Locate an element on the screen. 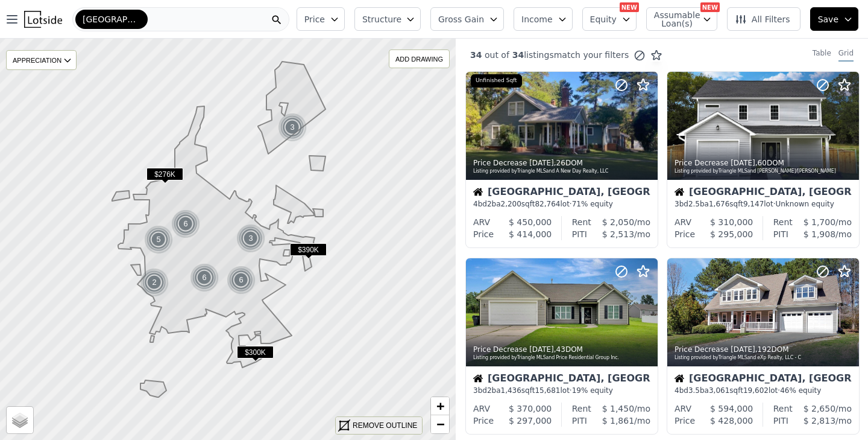  span: $ 414,000 is located at coordinates (530, 234).